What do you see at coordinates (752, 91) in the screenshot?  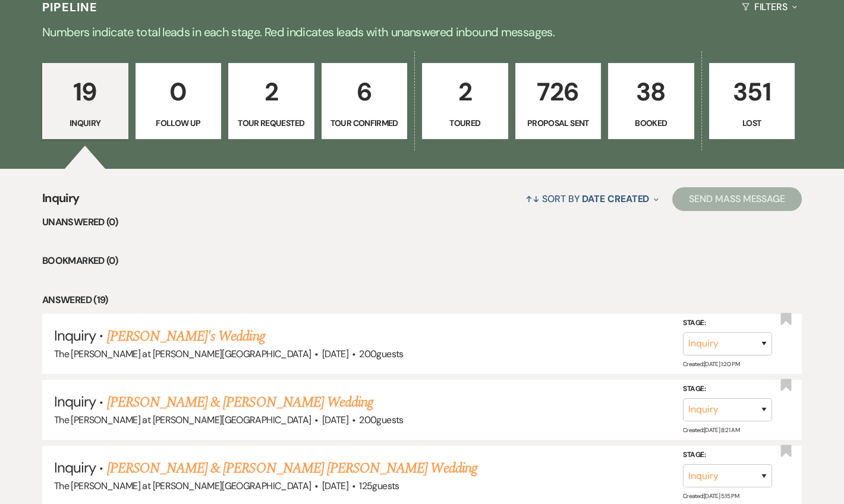 I see `p: 351` at bounding box center [752, 91].